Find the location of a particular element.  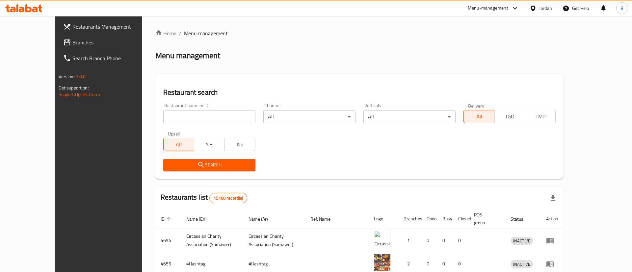

span: Search Branch Phone is located at coordinates (114, 58).